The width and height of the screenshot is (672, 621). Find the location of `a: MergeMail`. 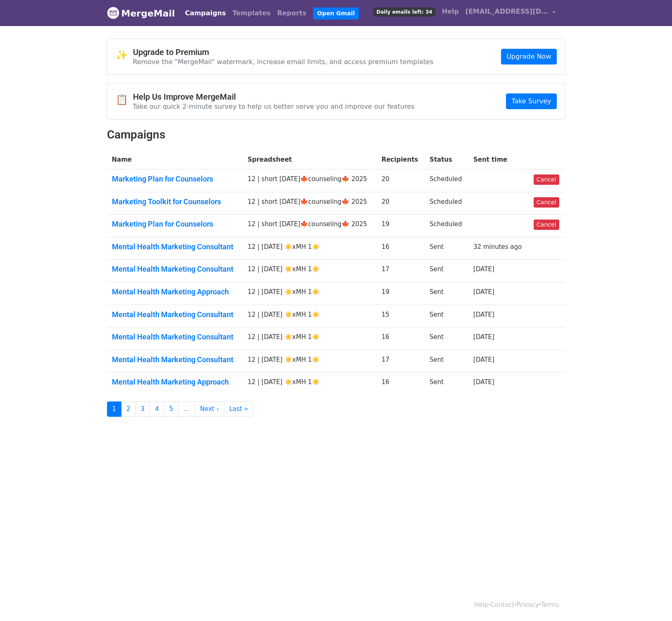

a: MergeMail is located at coordinates (141, 14).